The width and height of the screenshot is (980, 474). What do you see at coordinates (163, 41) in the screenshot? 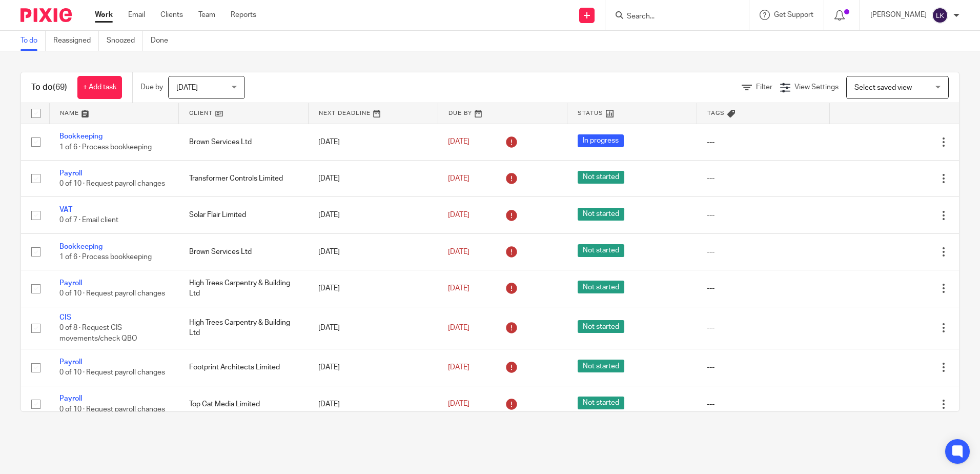
I see `a: Done` at bounding box center [163, 41].